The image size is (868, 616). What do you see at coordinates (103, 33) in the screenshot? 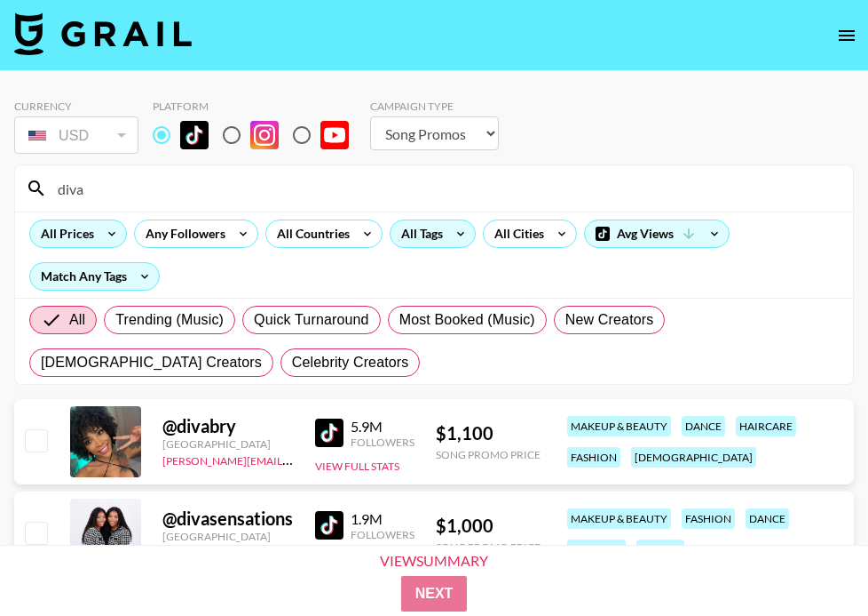
I see `img: Grail Talent` at bounding box center [103, 33].